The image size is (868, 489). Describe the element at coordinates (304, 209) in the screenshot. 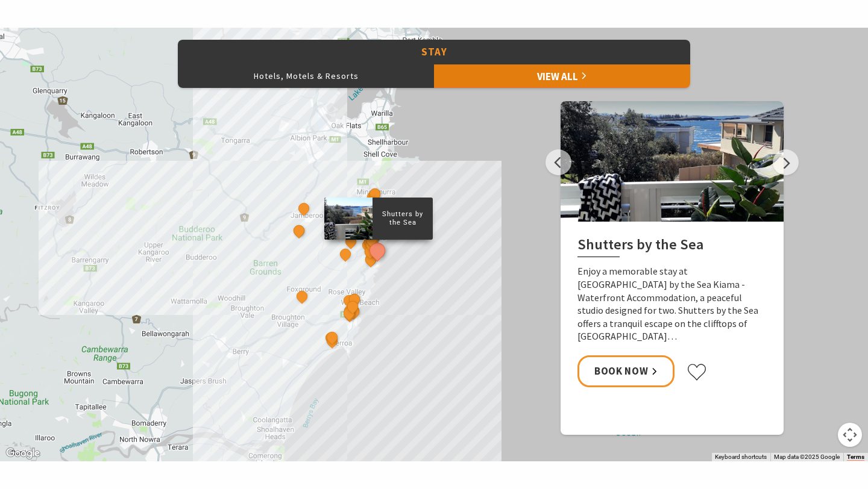

I see `button: See detail about Jamberoo Pub and Saleyard Motel` at that location.